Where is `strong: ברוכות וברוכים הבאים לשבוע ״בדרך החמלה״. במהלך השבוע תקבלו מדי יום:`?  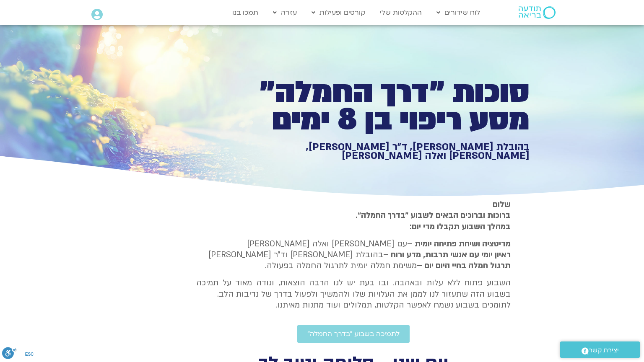
strong: ברוכות וברוכים הבאים לשבוע ״בדרך החמלה״. במהלך השבוע תקבלו מדי יום: is located at coordinates (433, 221).